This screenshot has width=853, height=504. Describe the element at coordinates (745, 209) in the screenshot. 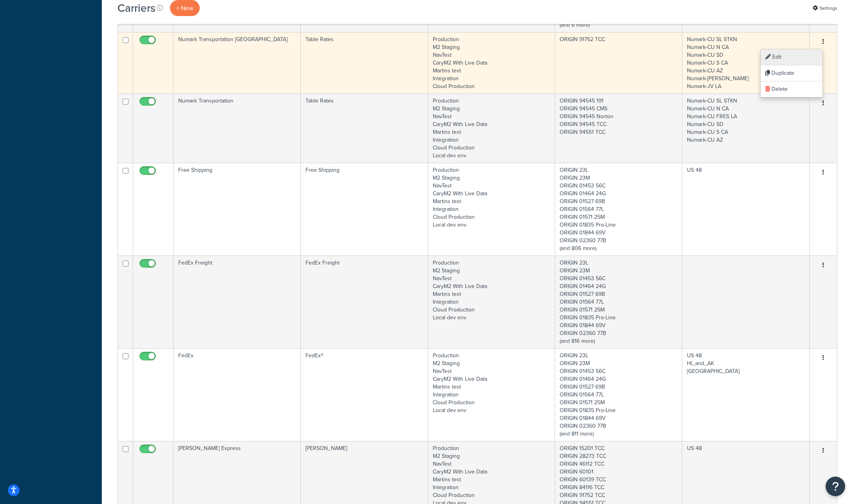

I see `td: US 48` at that location.